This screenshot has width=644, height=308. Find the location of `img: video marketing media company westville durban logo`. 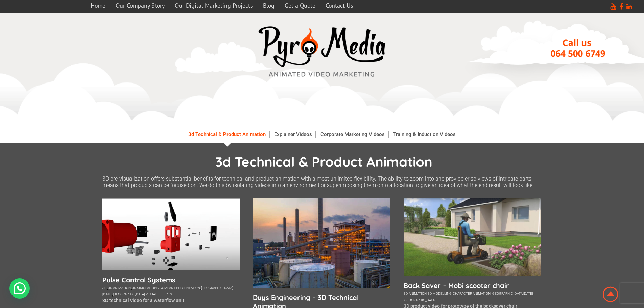

img: video marketing media company westville durban logo is located at coordinates (322, 52).